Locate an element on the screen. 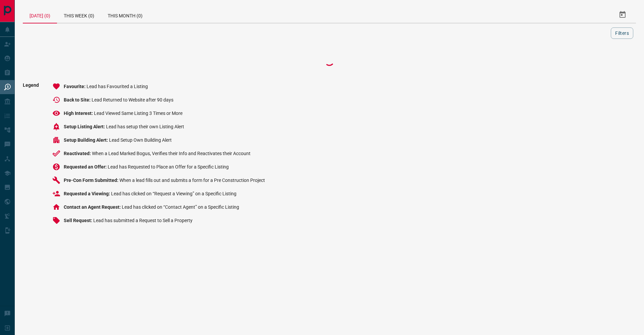  span: Legend is located at coordinates (31, 156).